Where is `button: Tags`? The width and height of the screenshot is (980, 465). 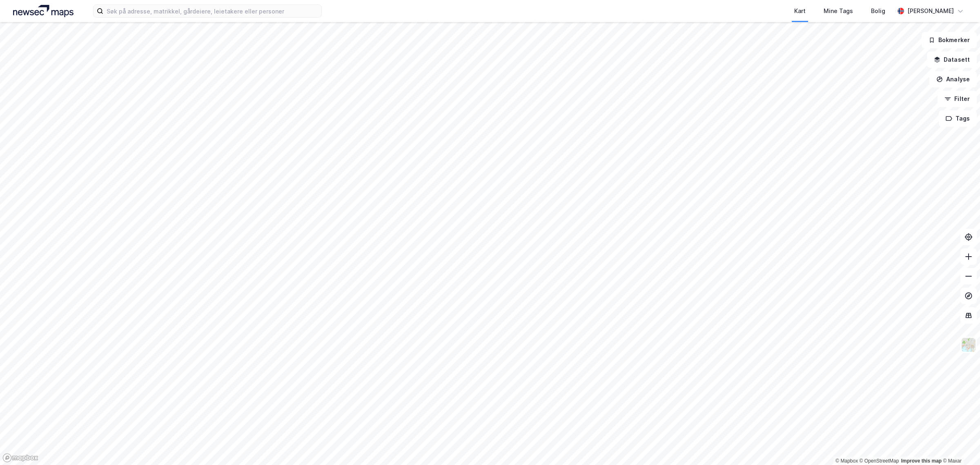 button: Tags is located at coordinates (957, 118).